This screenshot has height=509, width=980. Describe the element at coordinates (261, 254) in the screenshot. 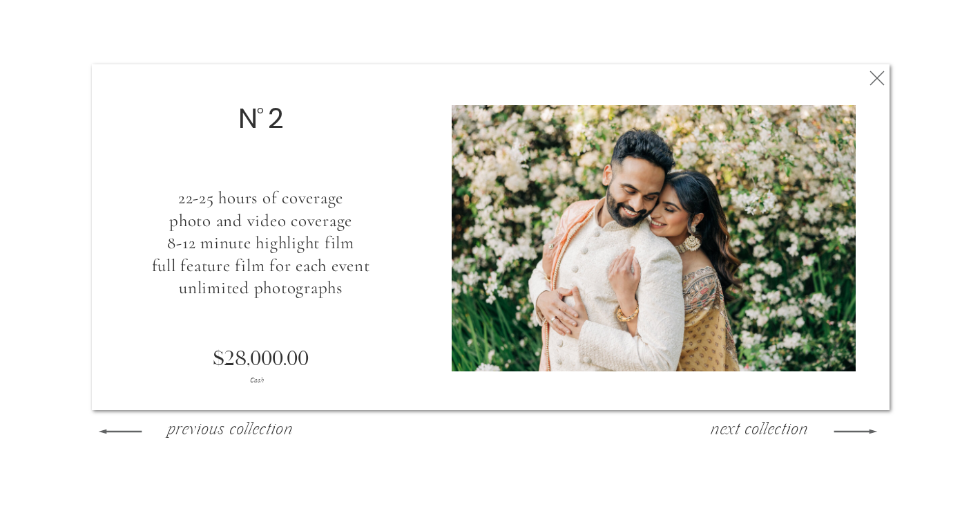

I see `h3: 22-25 hours of coverage Photo and Video Coverage 8-12 minute highlight film full feature film for...` at that location.